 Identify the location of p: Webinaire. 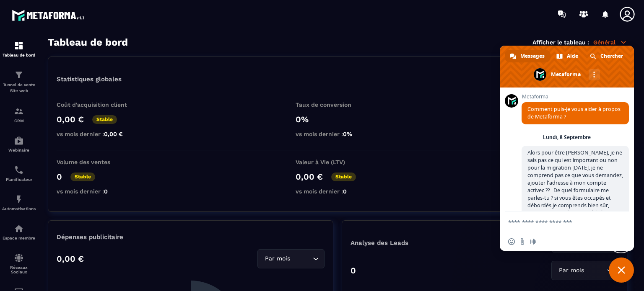
(19, 150).